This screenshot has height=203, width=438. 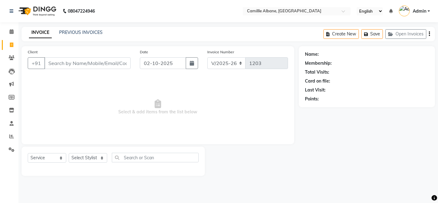 What do you see at coordinates (318, 63) in the screenshot?
I see `div: Membership:` at bounding box center [318, 63].